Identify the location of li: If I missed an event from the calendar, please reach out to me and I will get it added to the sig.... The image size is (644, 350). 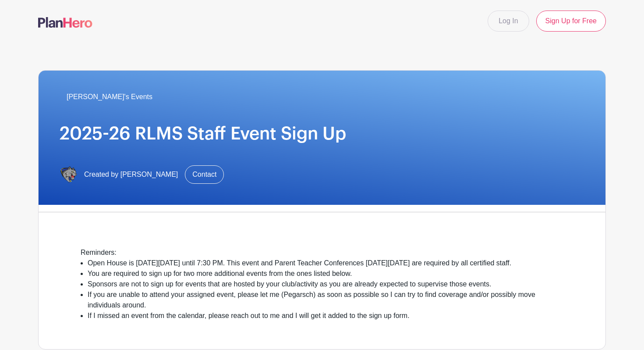
(326, 316).